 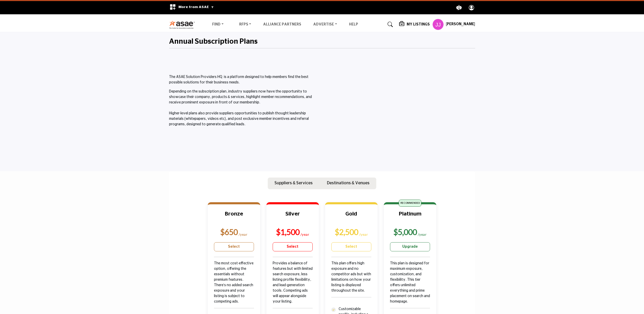 What do you see at coordinates (351, 217) in the screenshot?
I see `h3: Gold` at bounding box center [351, 217].